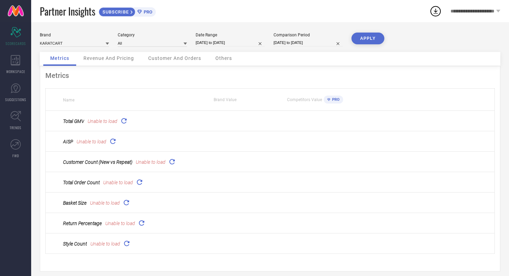 The width and height of the screenshot is (509, 276). Describe the element at coordinates (115, 12) in the screenshot. I see `span: SUBSCRIBE` at that location.